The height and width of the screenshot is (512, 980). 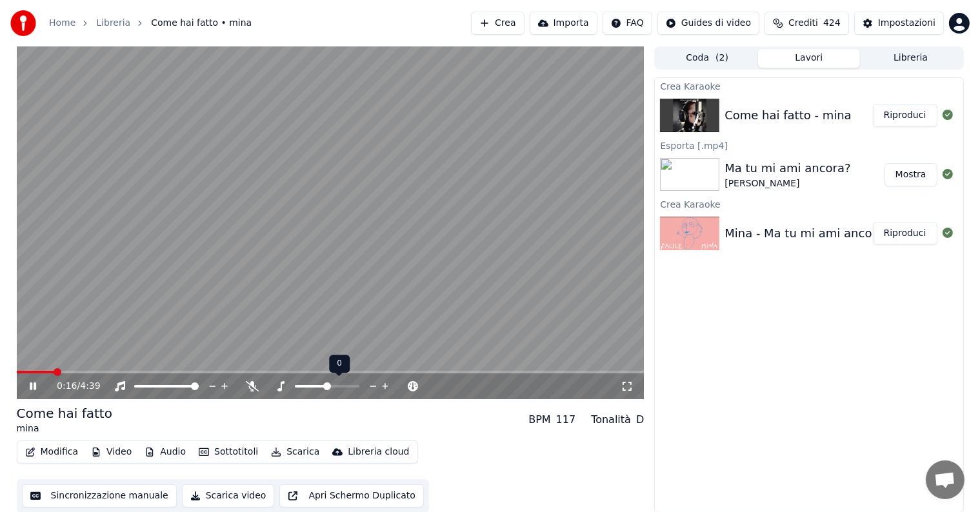 I want to click on div: mina, so click(x=65, y=429).